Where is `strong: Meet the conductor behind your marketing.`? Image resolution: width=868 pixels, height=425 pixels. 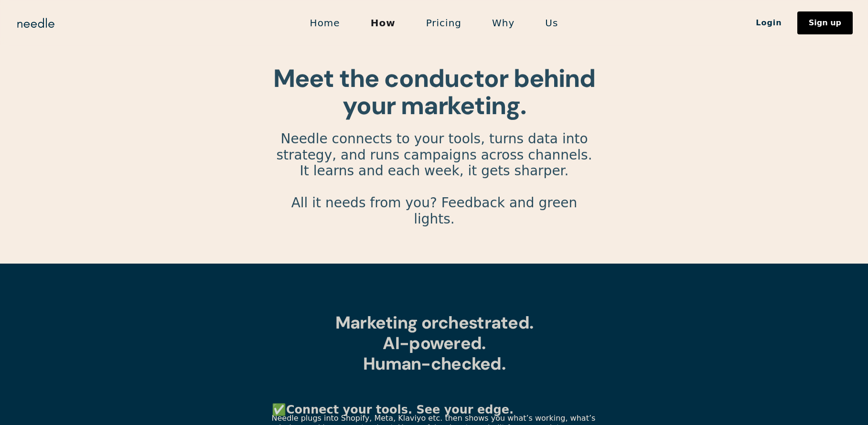
strong: Meet the conductor behind your marketing. is located at coordinates (433, 92).